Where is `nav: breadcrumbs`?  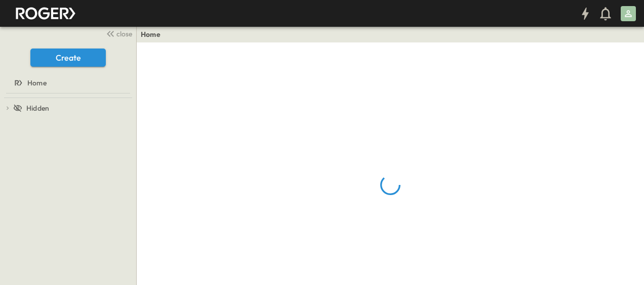
nav: breadcrumbs is located at coordinates (153, 34).